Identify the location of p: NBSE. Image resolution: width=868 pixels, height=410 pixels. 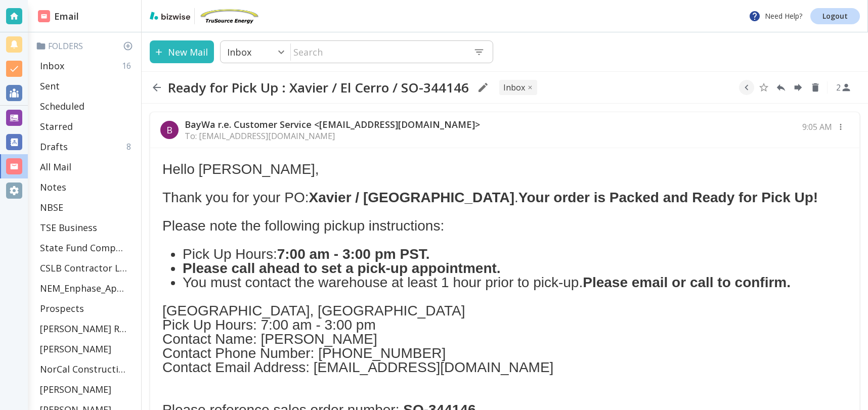
(51, 207).